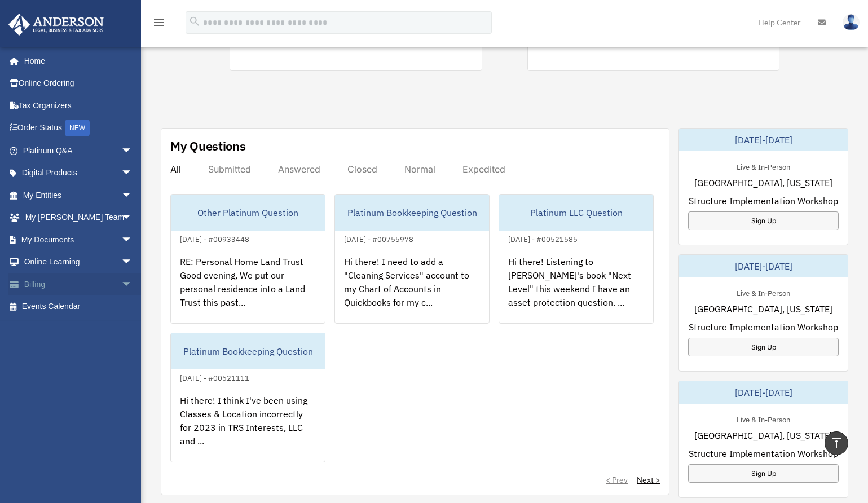  I want to click on a: My Entitiesarrow_drop_down, so click(78, 195).